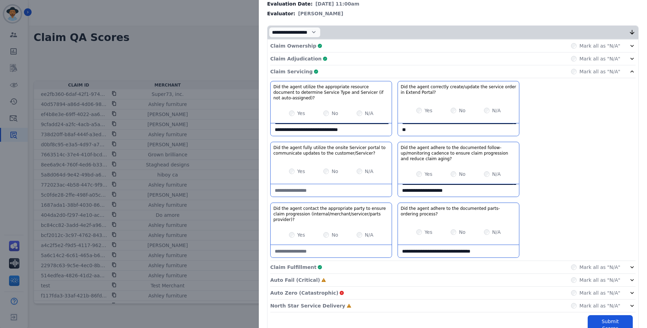 This screenshot has width=647, height=328. What do you see at coordinates (296, 59) in the screenshot?
I see `p: Claim Adjudication` at bounding box center [296, 59].